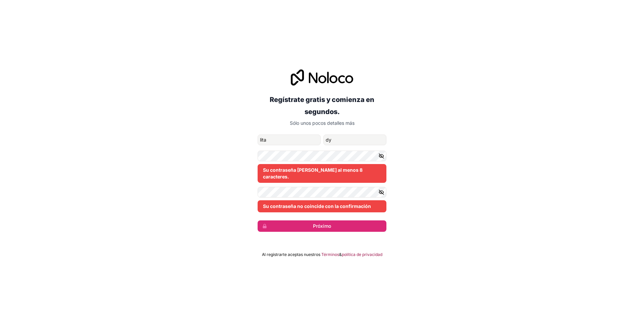  What do you see at coordinates (322, 226) in the screenshot?
I see `font: Próximo` at bounding box center [322, 226].